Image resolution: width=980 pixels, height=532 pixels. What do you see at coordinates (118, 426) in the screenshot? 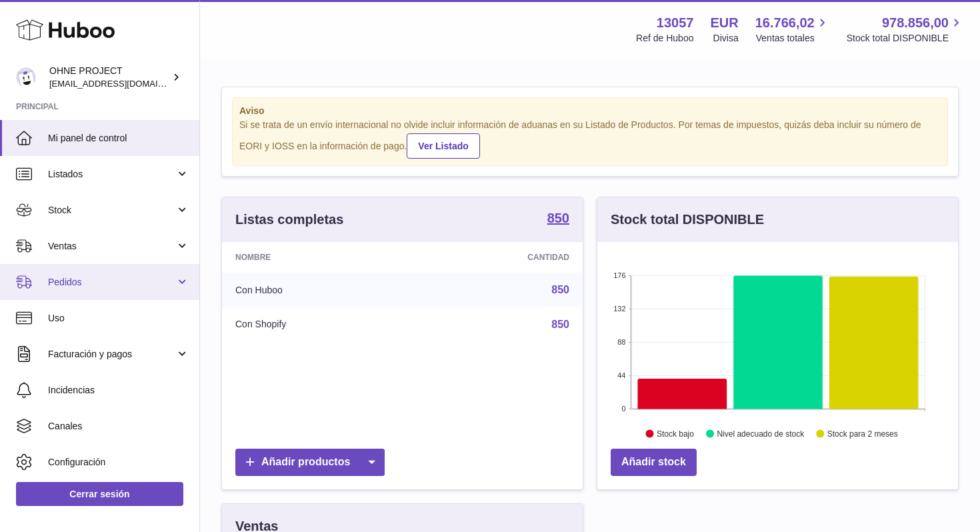
I see `span: Canales` at bounding box center [118, 426].